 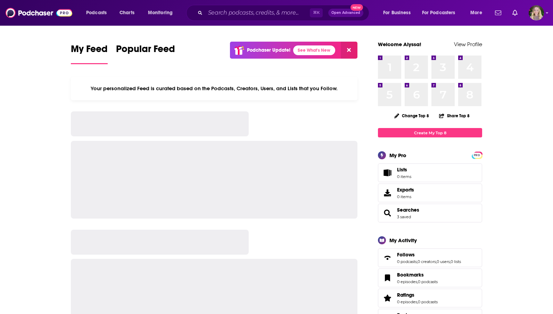 What do you see at coordinates (404, 217) in the screenshot?
I see `a: 3 saved` at bounding box center [404, 217].